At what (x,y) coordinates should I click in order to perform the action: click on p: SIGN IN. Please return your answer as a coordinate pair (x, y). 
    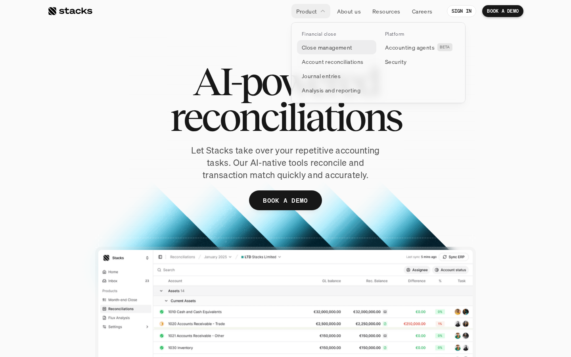
    Looking at the image, I should click on (461, 11).